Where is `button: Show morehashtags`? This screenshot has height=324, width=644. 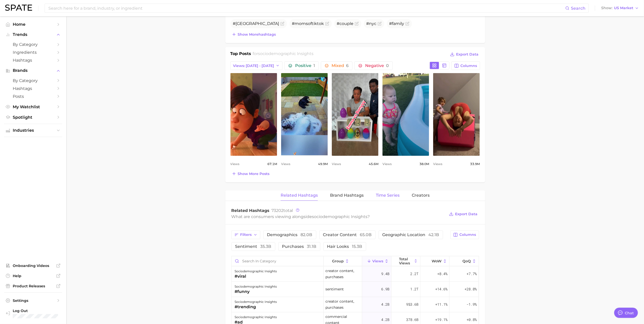
button: Show morehashtags is located at coordinates (254, 34).